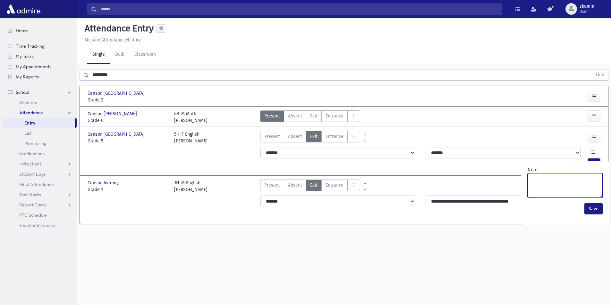 The width and height of the screenshot is (611, 305). What do you see at coordinates (98, 55) in the screenshot?
I see `a: Single` at bounding box center [98, 55].